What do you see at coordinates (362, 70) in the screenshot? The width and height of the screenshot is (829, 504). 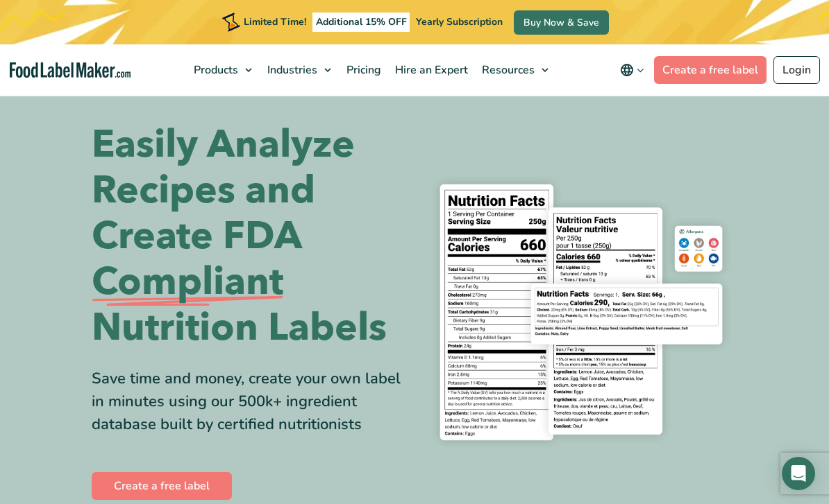 I see `span: Pricing` at bounding box center [362, 70].